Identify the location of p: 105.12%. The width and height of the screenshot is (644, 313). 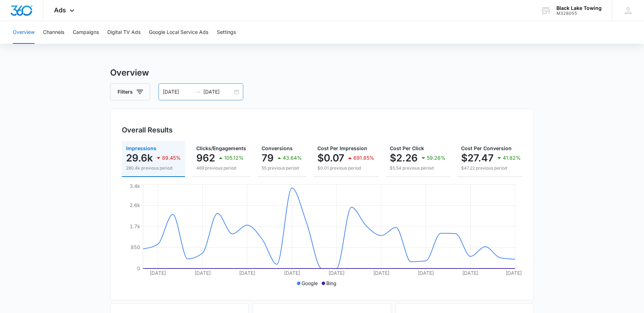
(234, 158).